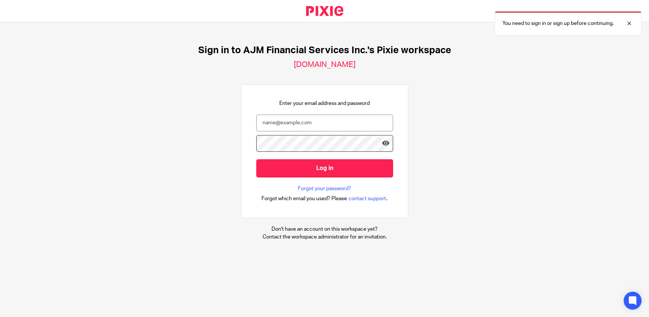  Describe the element at coordinates (558, 23) in the screenshot. I see `p: You need to sign in or sign up before continuing.` at that location.